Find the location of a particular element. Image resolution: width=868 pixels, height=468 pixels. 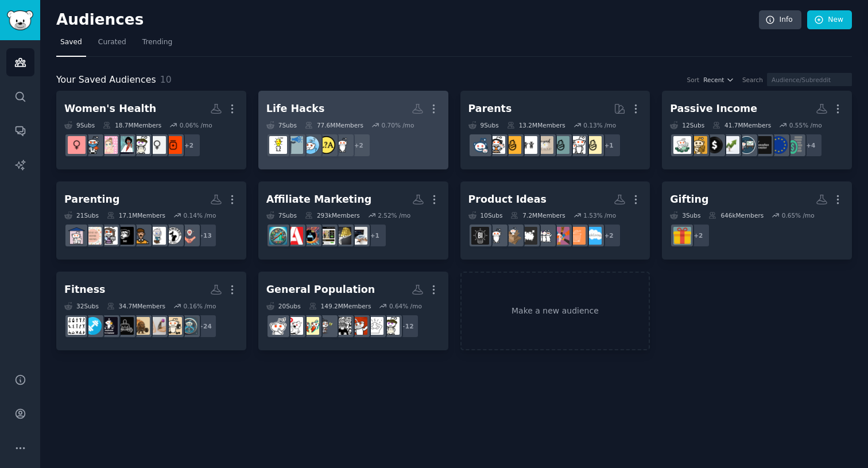

div: Passive Income is located at coordinates (714, 108).